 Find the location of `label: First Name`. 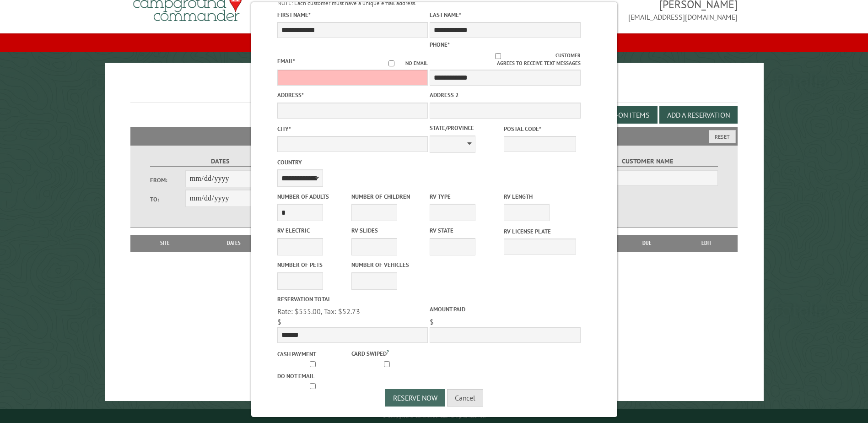

label: First Name is located at coordinates (352, 14).